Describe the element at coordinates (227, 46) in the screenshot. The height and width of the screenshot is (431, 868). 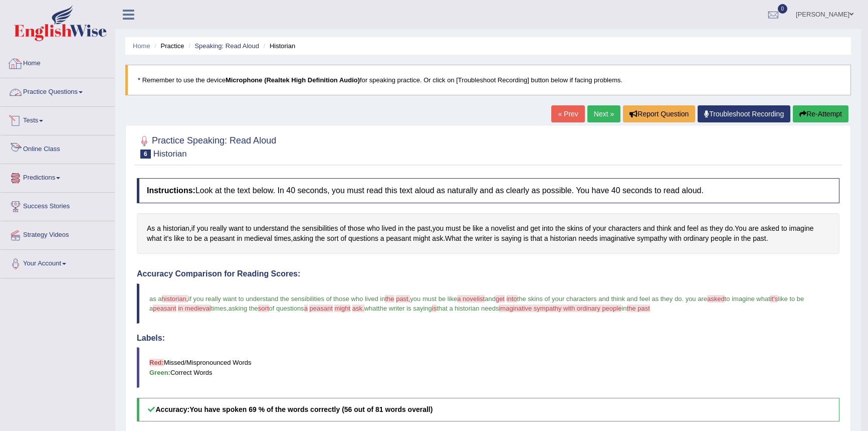
I see `a: Speaking: Read Aloud` at that location.